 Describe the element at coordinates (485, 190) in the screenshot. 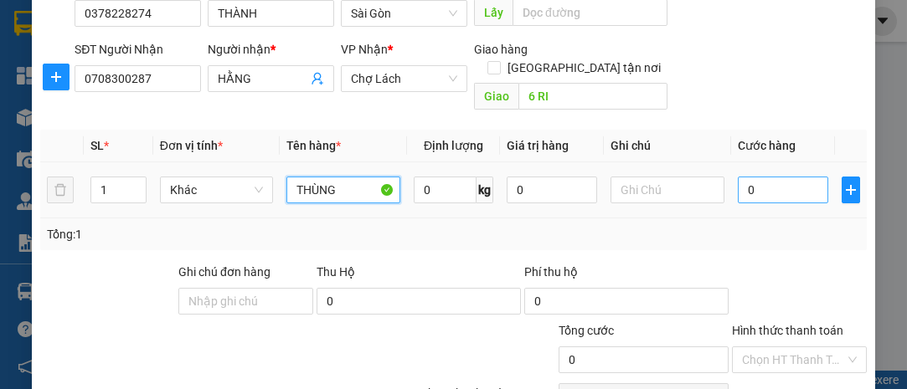

I see `span: kg` at that location.